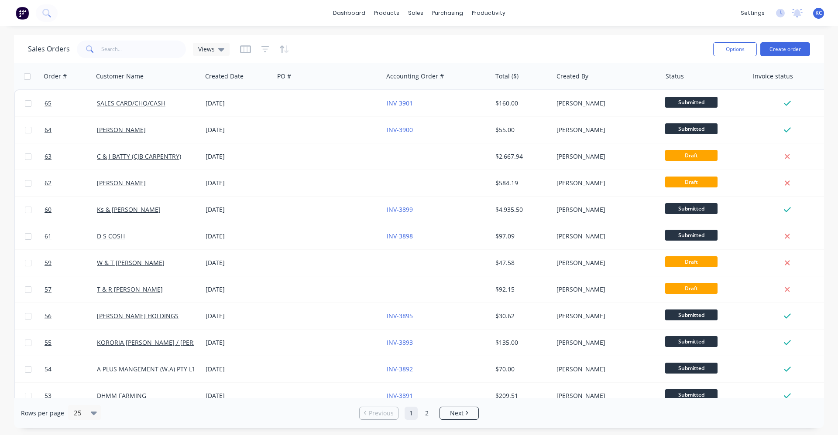  What do you see at coordinates (507, 76) in the screenshot?
I see `div: Total ($)` at bounding box center [507, 76].